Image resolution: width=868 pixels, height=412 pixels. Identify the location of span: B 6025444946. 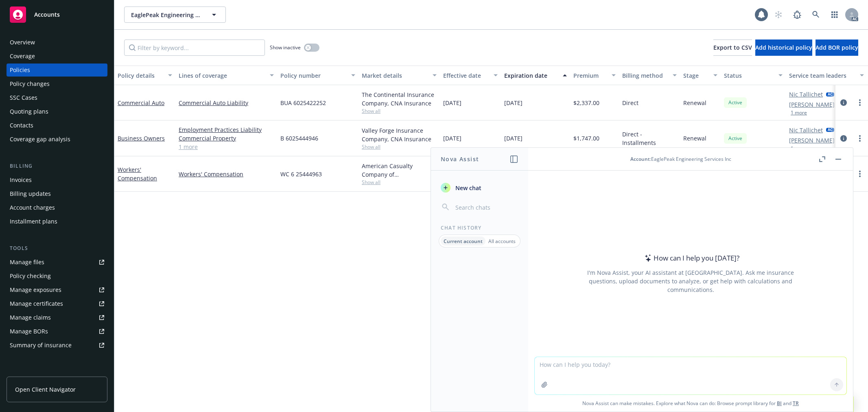
(299, 138).